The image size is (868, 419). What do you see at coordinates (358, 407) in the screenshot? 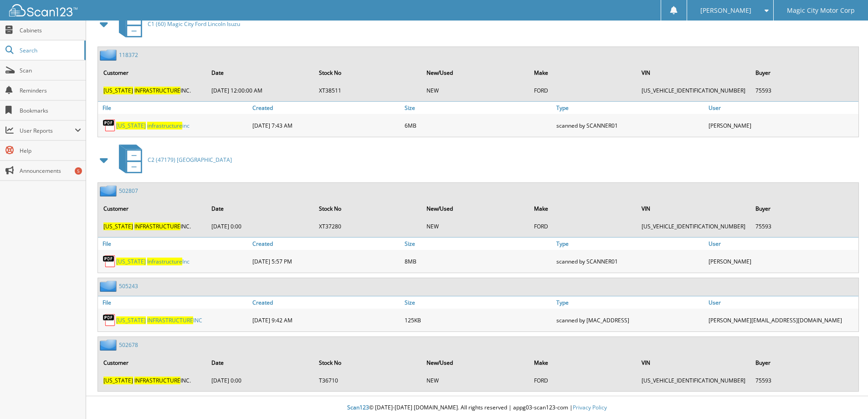
I see `span: Scan123` at bounding box center [358, 407].